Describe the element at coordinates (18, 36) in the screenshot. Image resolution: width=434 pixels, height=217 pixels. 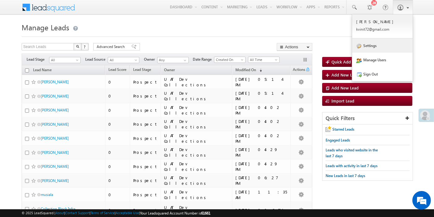
I see `img: d_60004797649_company_0_60004797649` at that location.